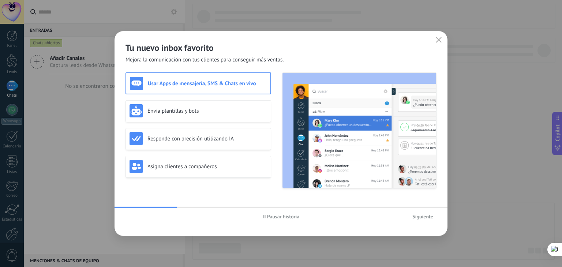 The image size is (562, 267). What do you see at coordinates (207, 139) in the screenshot?
I see `h3: Responde con precisión utilizando IA` at bounding box center [207, 139].